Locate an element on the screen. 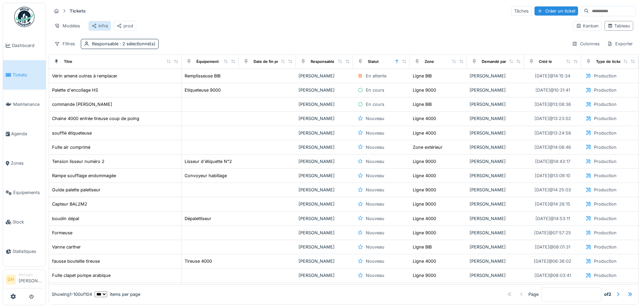  div: items per page is located at coordinates (117, 294).